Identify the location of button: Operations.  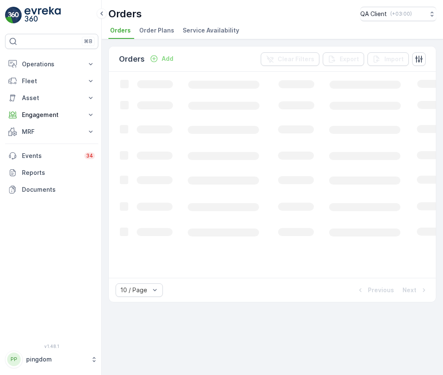
(52, 64).